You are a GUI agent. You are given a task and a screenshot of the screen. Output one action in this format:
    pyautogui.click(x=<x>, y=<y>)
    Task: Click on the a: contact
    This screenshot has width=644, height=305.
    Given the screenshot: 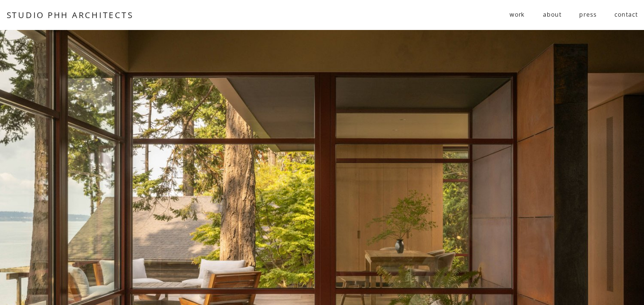 What is the action you would take?
    pyautogui.click(x=625, y=14)
    